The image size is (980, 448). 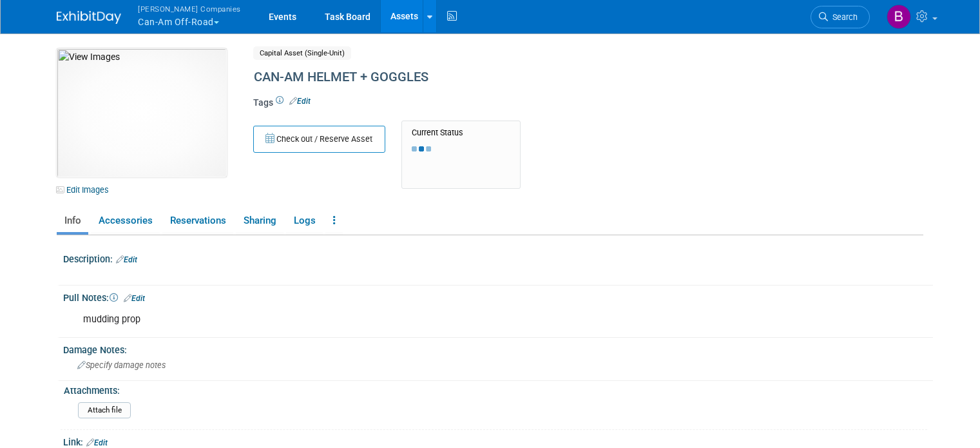 What do you see at coordinates (198, 221) in the screenshot?
I see `a: Reservations` at bounding box center [198, 221].